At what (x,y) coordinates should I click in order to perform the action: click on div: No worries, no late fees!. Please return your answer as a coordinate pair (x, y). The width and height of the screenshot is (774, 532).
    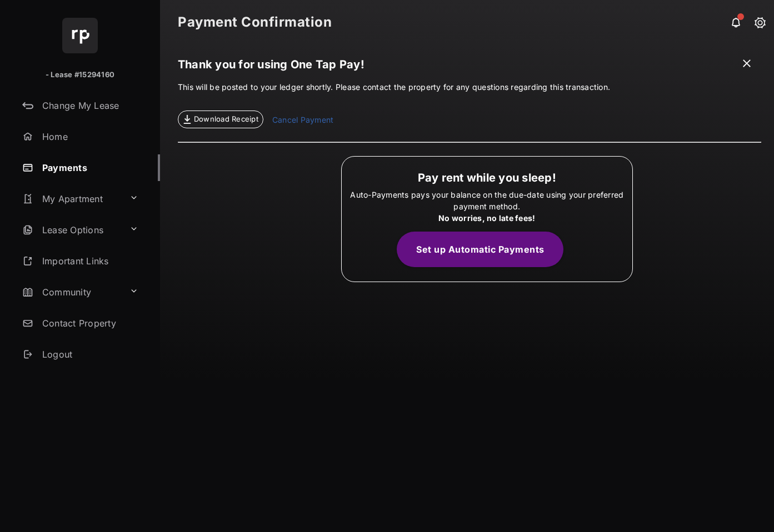
    Looking at the image, I should click on (486, 218).